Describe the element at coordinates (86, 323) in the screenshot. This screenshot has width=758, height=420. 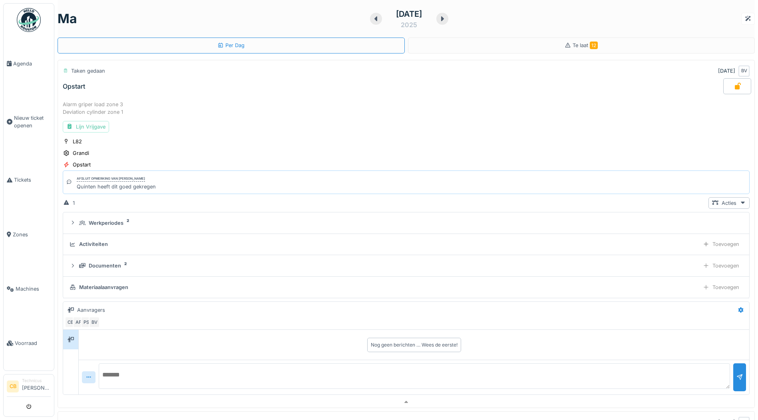
I see `div: PS` at that location.